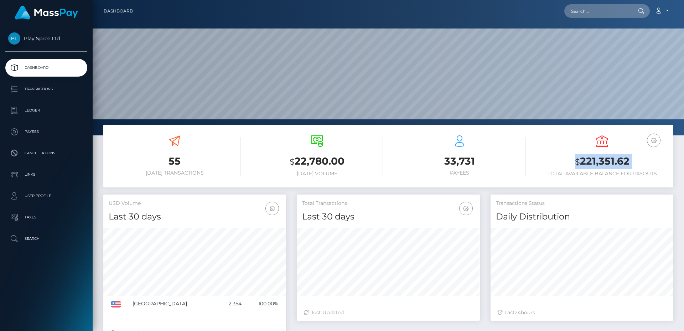 The height and width of the screenshot is (331, 684). I want to click on h3: 33,731, so click(460, 161).